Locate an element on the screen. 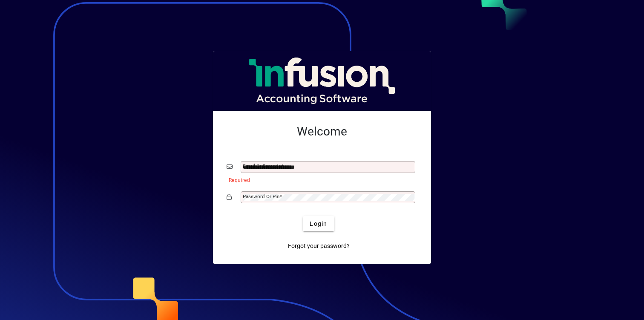 The width and height of the screenshot is (644, 320). a: Forgot your password? is located at coordinates (318, 246).